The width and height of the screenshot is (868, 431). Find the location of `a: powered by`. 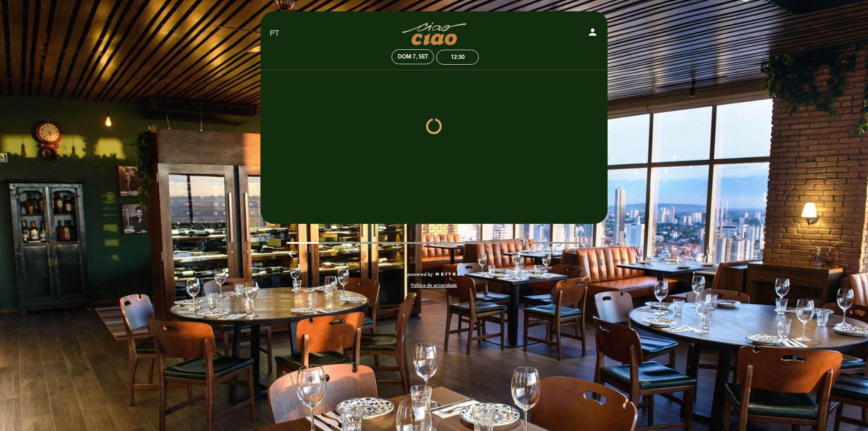

a: powered by is located at coordinates (434, 274).